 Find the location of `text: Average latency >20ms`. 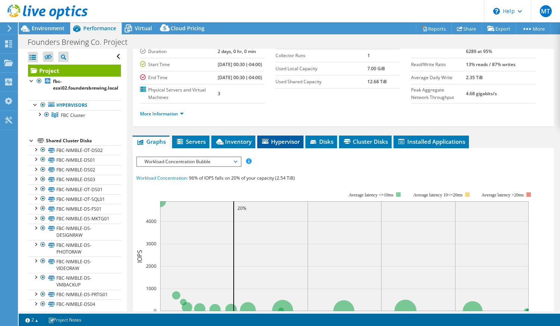

text: Average latency >20ms is located at coordinates (503, 195).